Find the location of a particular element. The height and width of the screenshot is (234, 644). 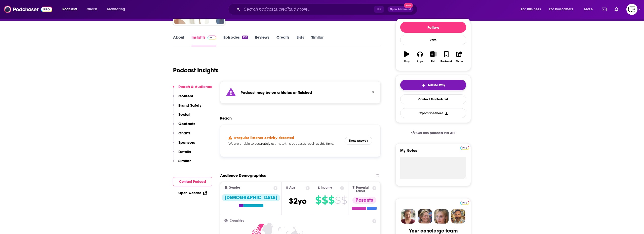

span: Get this podcast via API is located at coordinates (436, 133).